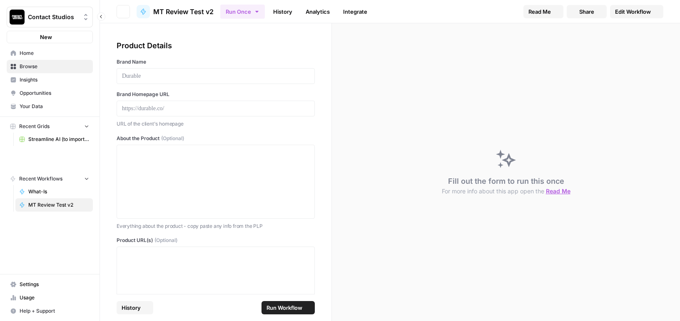 This screenshot has width=680, height=321. Describe the element at coordinates (53, 17) in the screenshot. I see `span: Contact Studios` at that location.